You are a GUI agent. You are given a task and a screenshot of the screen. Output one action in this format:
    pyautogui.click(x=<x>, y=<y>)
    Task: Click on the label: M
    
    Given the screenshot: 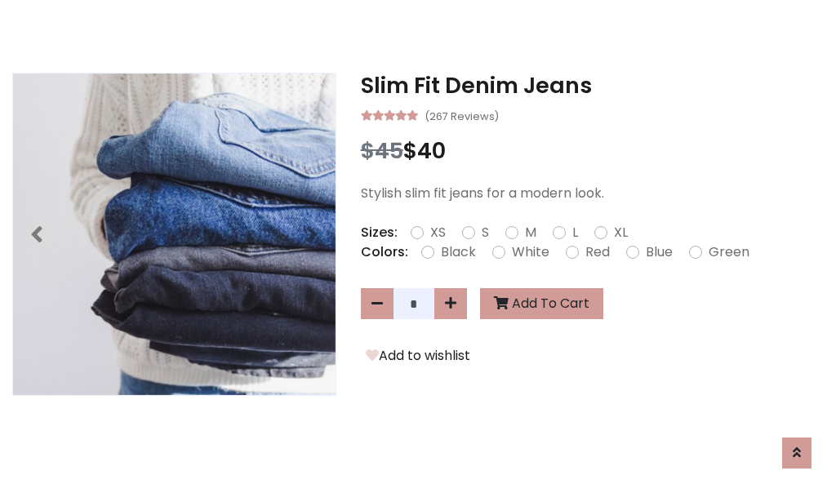 What is the action you would take?
    pyautogui.click(x=531, y=233)
    